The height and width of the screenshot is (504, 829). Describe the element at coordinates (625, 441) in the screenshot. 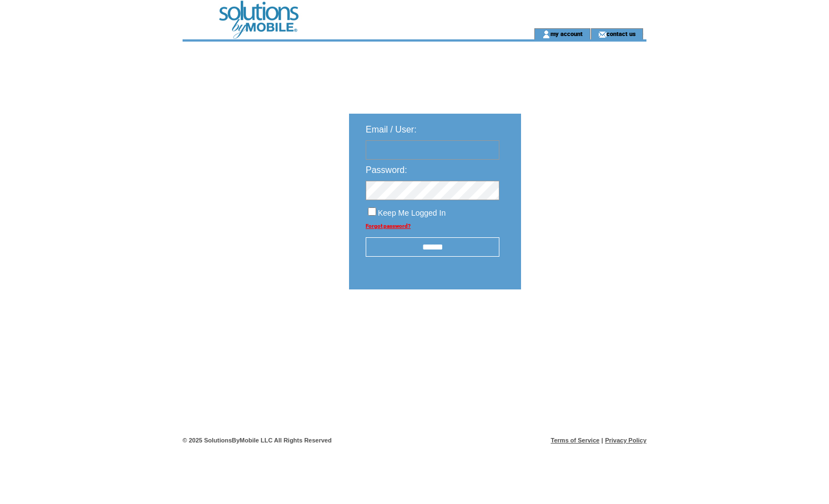

I see `a: Privacy Policy` at that location.